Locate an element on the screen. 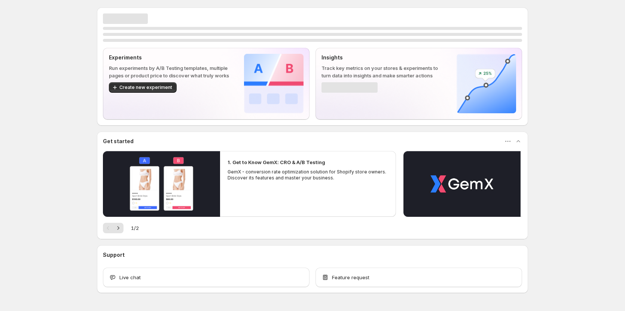 This screenshot has width=625, height=311. span: Live chat is located at coordinates (130, 278).